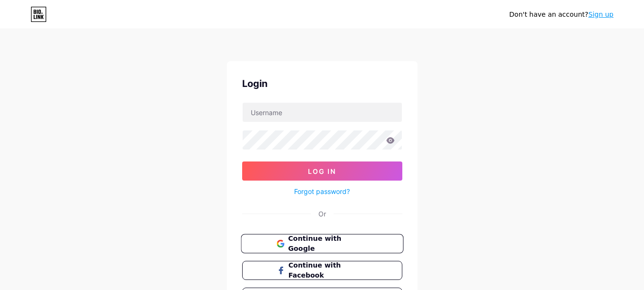 This screenshot has width=644, height=290. I want to click on div: Or, so click(322, 213).